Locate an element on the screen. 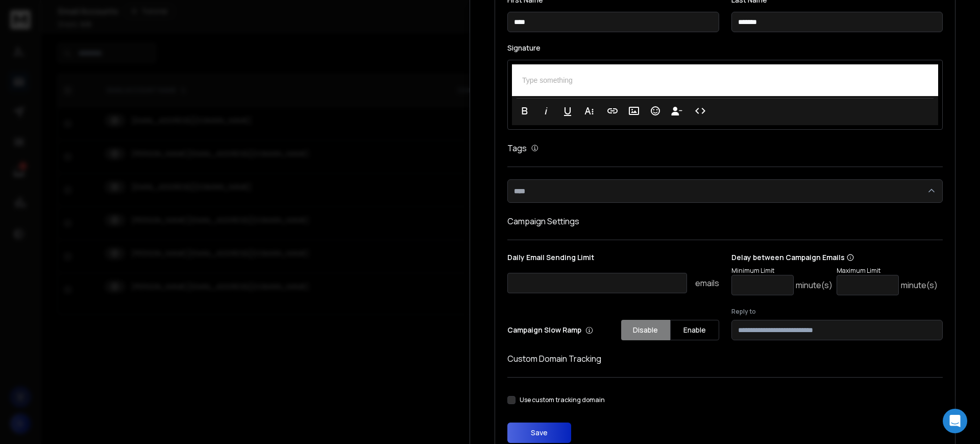 Image resolution: width=980 pixels, height=444 pixels. button: Underline (Ctrl+U) is located at coordinates (568, 111).